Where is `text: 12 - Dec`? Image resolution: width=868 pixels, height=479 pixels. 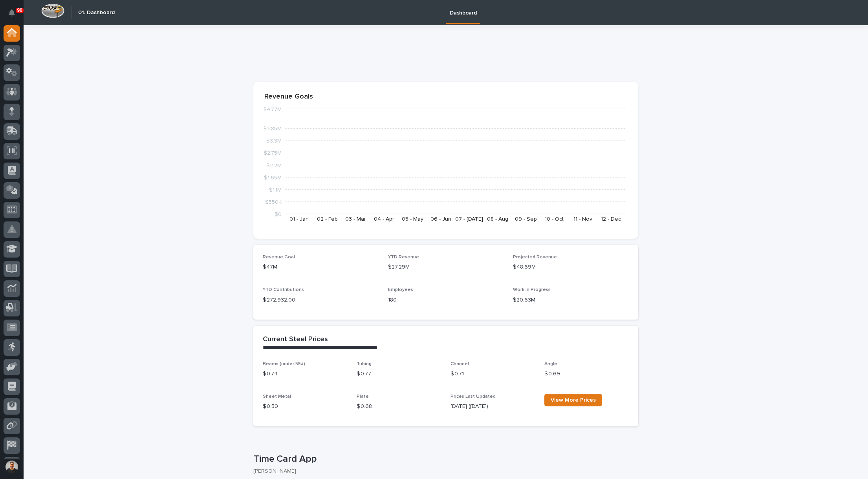 text: 12 - Dec is located at coordinates (611, 219).